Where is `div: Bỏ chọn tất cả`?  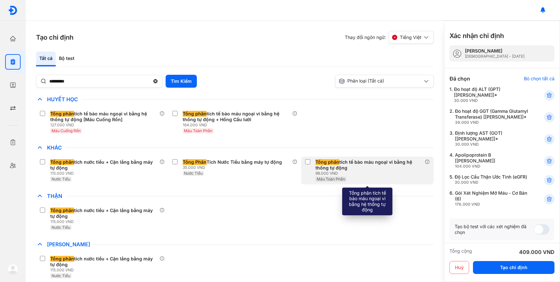
div: Bỏ chọn tất cả is located at coordinates (540, 79).